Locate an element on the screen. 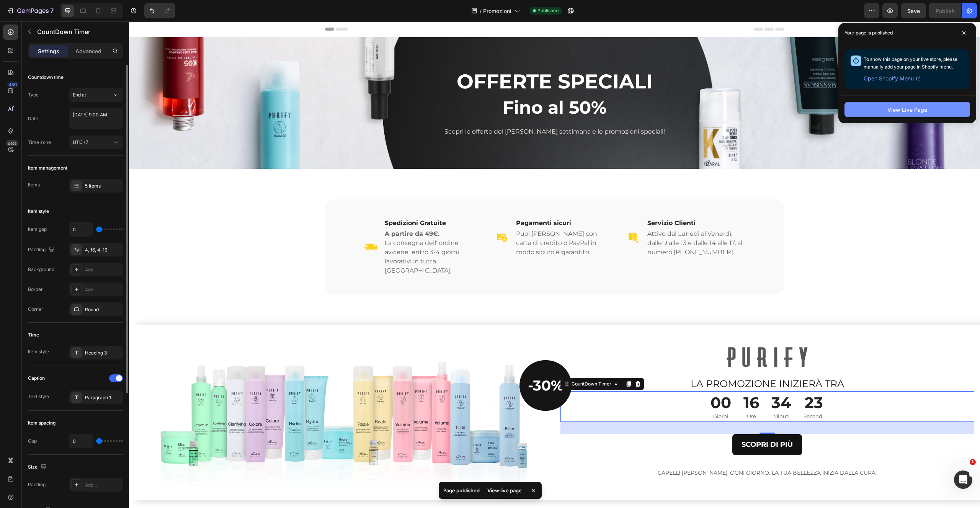 This screenshot has height=508, width=980. div: CountDown Timer is located at coordinates (462, 363).